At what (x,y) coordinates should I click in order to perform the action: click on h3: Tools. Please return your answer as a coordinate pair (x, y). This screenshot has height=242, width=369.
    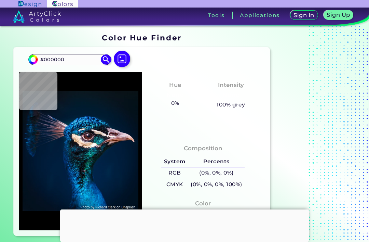
    Looking at the image, I should click on (216, 15).